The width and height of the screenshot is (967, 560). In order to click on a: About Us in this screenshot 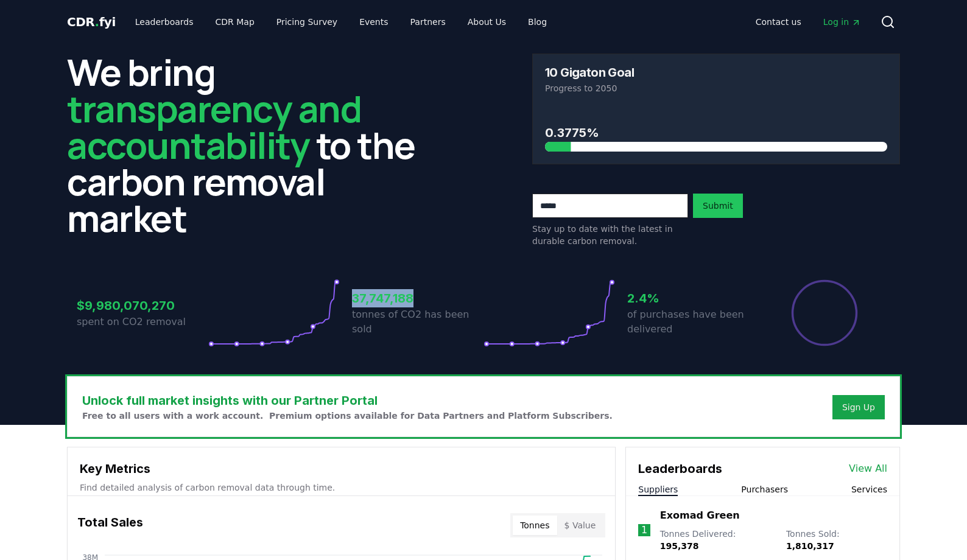, I will do `click(486, 22)`.